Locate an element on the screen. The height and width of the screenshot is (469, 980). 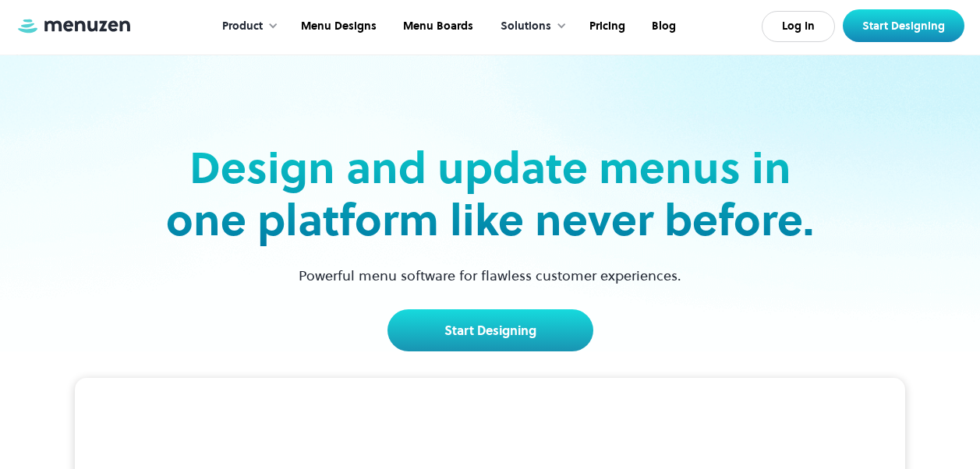
a: Log In is located at coordinates (799, 27).